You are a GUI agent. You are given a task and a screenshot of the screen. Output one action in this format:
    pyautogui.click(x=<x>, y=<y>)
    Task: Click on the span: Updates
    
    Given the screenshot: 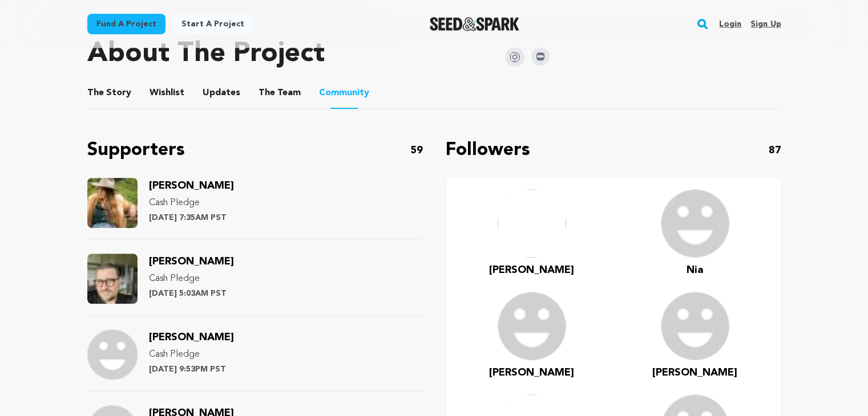 What is the action you would take?
    pyautogui.click(x=221, y=93)
    